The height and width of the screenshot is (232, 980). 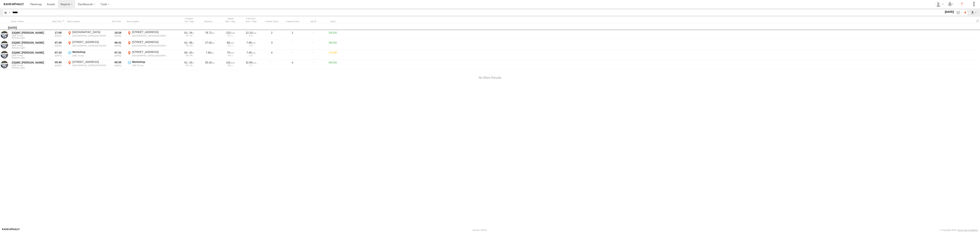 I want to click on span: 06, so click(x=192, y=43).